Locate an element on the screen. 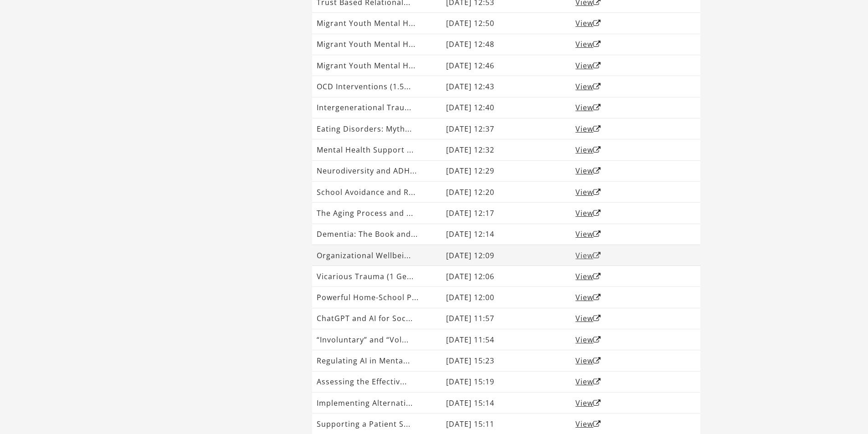 The width and height of the screenshot is (868, 434). td: “Involuntary” and “Vol... is located at coordinates (377, 340).